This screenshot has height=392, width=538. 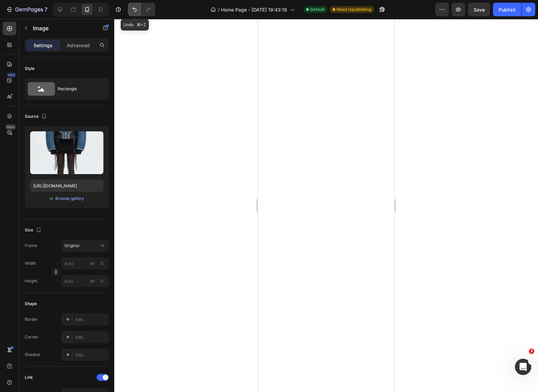 I want to click on div: Source, so click(x=36, y=116).